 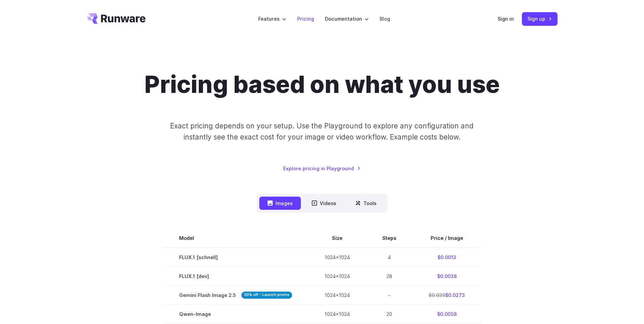 What do you see at coordinates (447, 314) in the screenshot?
I see `td: $0.0058` at bounding box center [447, 314].